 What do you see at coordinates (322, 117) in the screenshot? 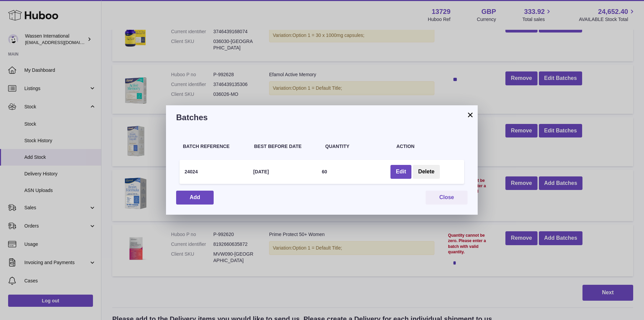
I see `h3: Batches` at bounding box center [322, 117].